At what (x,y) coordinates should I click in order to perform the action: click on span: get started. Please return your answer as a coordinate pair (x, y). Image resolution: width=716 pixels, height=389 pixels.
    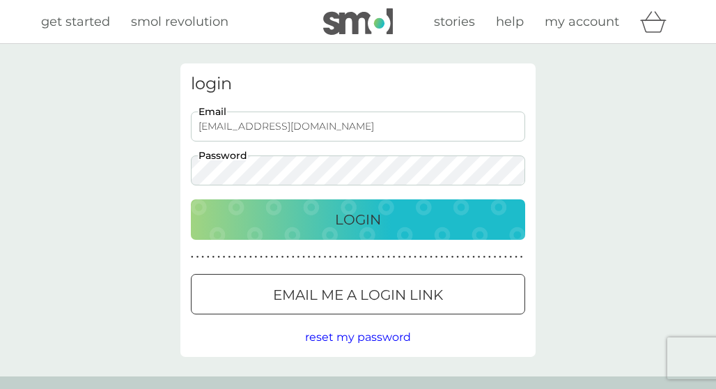
    Looking at the image, I should click on (75, 22).